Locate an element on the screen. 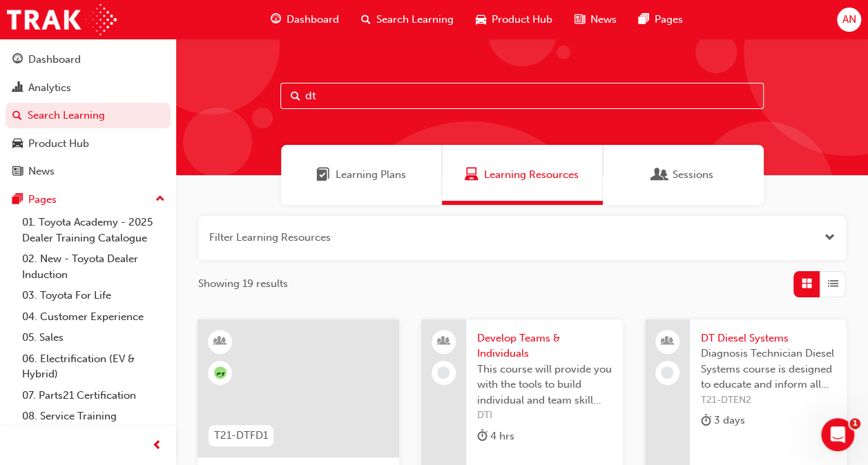  span: learningResourceType_INSTRUCTOR_LED-icon is located at coordinates (221, 342).